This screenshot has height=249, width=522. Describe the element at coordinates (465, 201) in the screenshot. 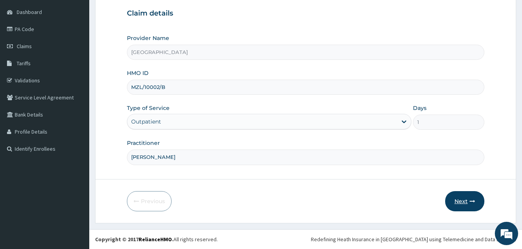

I see `button: Next` at that location.